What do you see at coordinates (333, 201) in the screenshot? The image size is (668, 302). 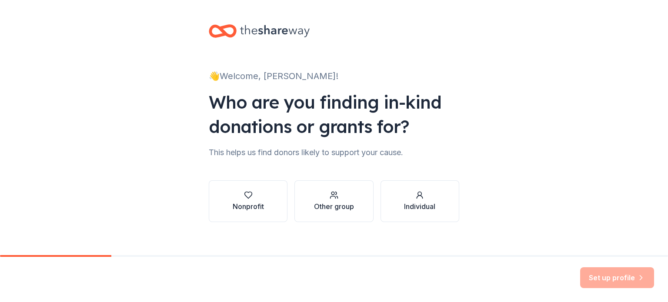 I see `button: Other group` at bounding box center [333, 201].